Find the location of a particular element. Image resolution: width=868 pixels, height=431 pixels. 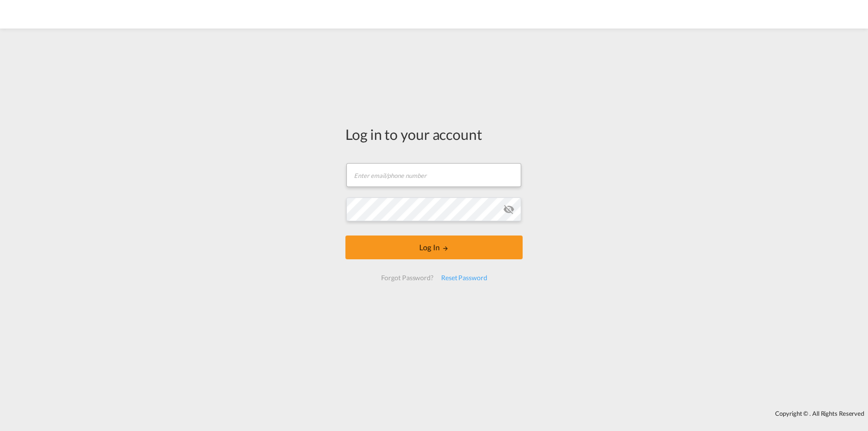

md-icon: icon-eye-off is located at coordinates (509, 209).